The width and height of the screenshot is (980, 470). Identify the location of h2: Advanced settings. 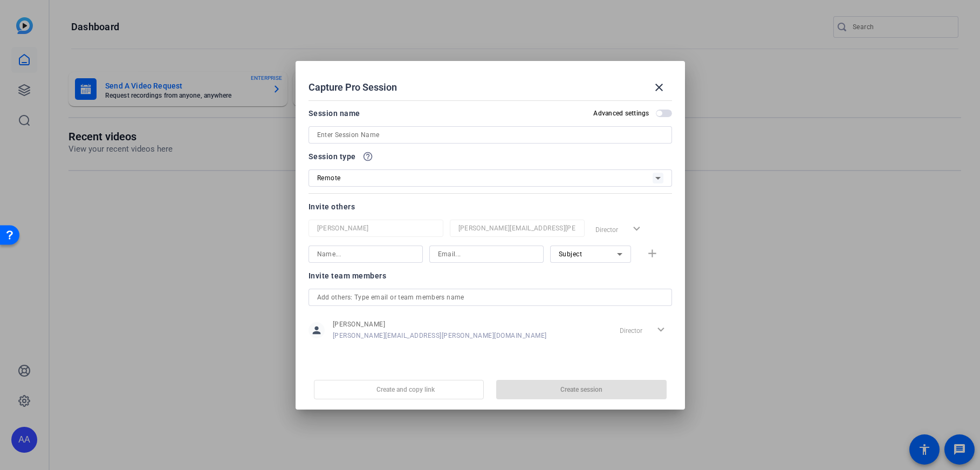
(620, 113).